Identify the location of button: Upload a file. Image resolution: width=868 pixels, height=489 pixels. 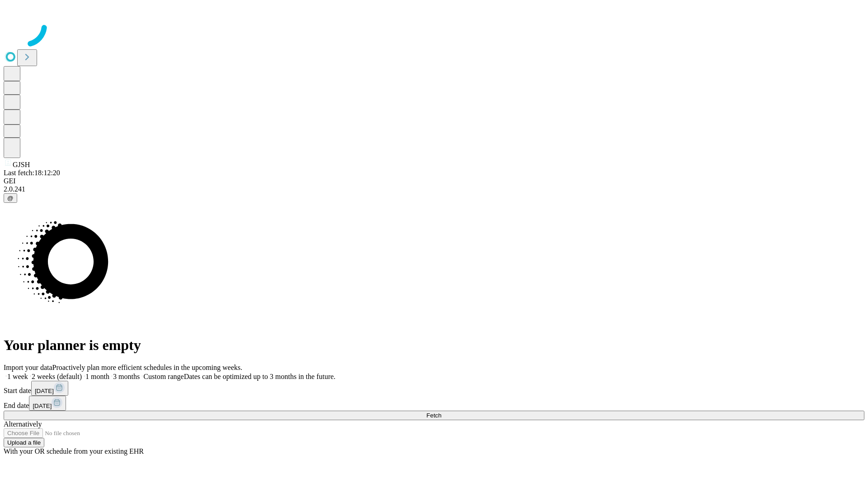
(24, 442).